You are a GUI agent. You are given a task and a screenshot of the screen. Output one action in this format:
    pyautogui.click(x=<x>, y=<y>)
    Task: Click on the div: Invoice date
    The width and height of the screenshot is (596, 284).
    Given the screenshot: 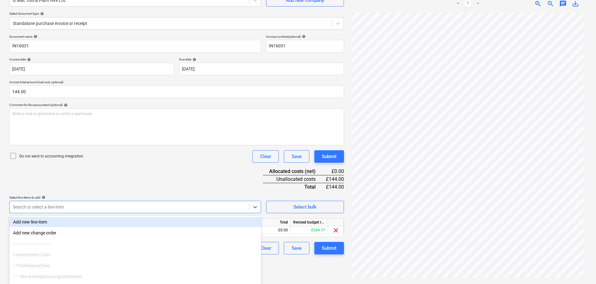 What is the action you would take?
    pyautogui.click(x=92, y=59)
    